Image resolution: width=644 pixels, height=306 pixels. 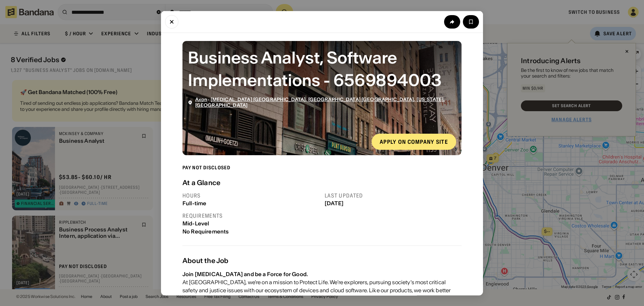 What do you see at coordinates (393, 195) in the screenshot?
I see `div: Last updated` at bounding box center [393, 195].